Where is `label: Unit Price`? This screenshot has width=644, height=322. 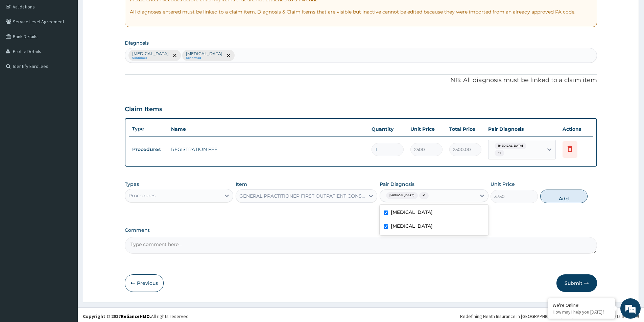 label: Unit Price is located at coordinates (503, 184).